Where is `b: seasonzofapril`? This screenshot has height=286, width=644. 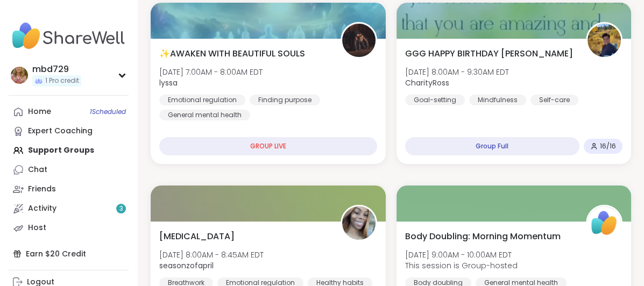
b: seasonzofapril is located at coordinates (186, 266).